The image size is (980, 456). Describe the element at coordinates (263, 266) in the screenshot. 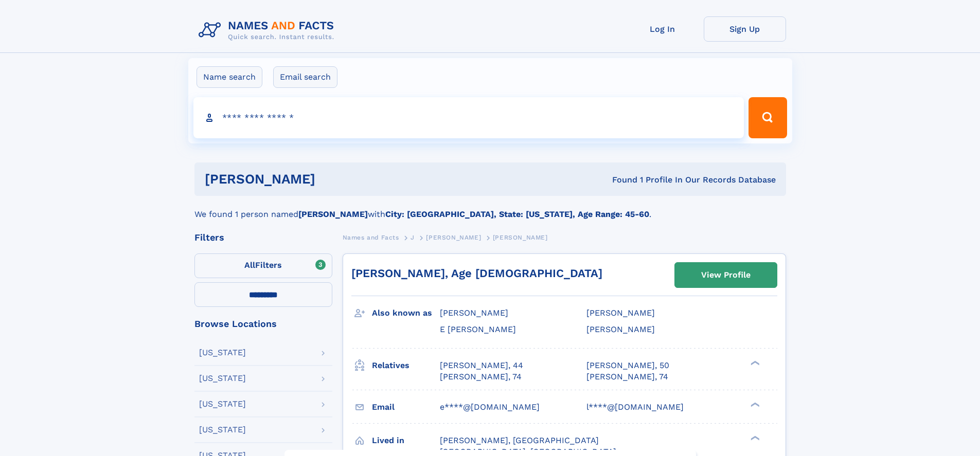

I see `label: Filters` at that location.